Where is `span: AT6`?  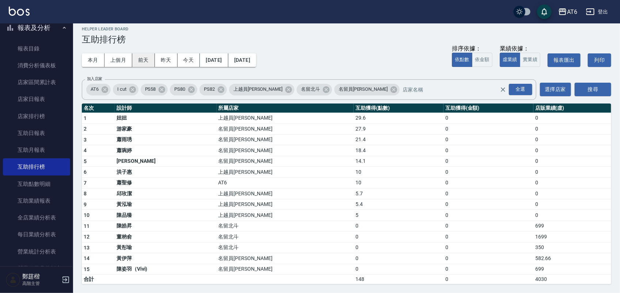 span: AT6 is located at coordinates (95, 89).